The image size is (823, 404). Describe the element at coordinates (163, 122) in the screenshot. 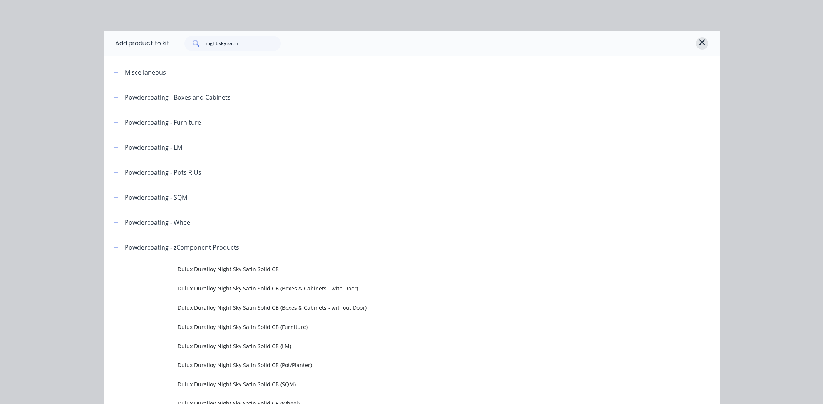

I see `div: Powdercoating - Furniture` at that location.